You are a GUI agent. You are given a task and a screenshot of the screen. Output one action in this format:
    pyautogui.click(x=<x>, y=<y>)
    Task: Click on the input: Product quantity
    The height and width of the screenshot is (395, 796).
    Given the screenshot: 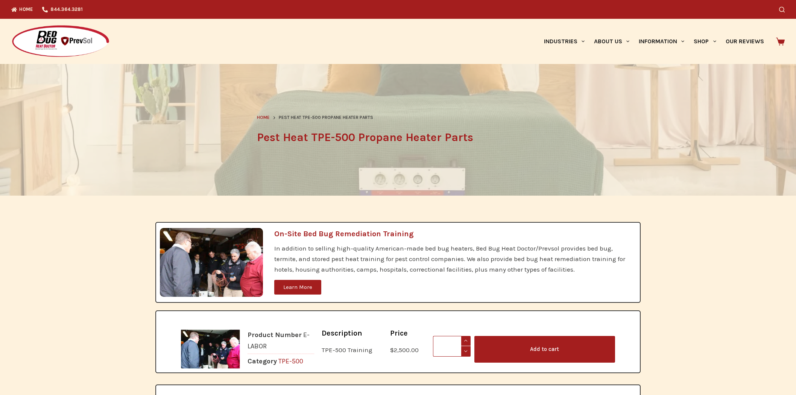 What is the action you would take?
    pyautogui.click(x=452, y=346)
    